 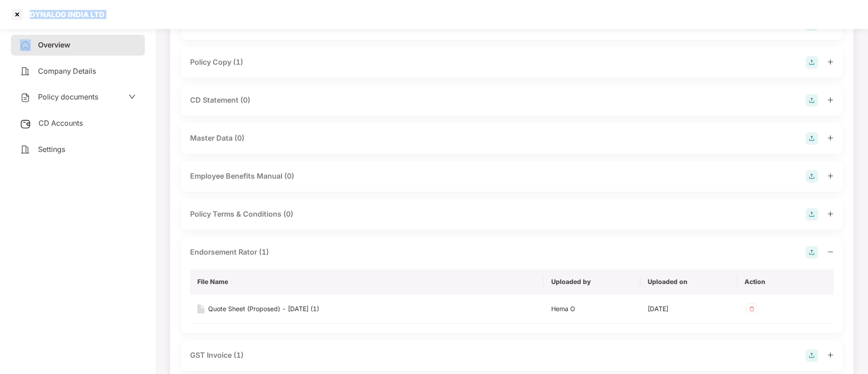 What do you see at coordinates (785, 282) in the screenshot?
I see `th: Action` at bounding box center [785, 282].